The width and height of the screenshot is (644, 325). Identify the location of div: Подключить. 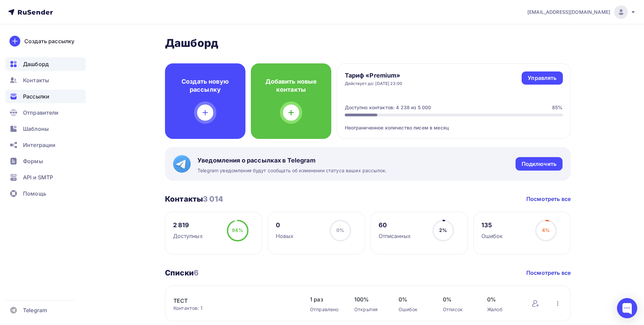
(539, 164).